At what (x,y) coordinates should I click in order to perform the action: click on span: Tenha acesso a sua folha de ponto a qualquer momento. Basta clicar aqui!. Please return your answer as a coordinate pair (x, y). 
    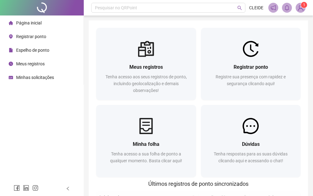
    Looking at the image, I should click on (146, 157).